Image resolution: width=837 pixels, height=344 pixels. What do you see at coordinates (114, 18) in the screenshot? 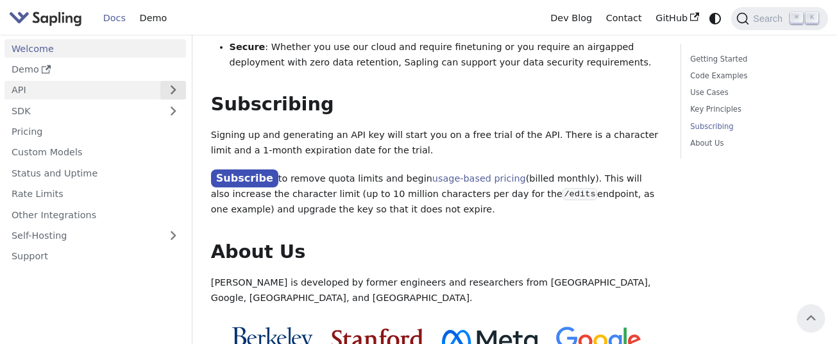
I see `a: Docs` at bounding box center [114, 18].